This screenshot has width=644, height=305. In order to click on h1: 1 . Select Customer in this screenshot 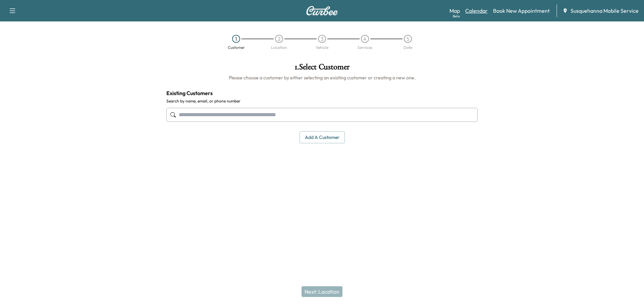, I will do `click(322, 69)`.